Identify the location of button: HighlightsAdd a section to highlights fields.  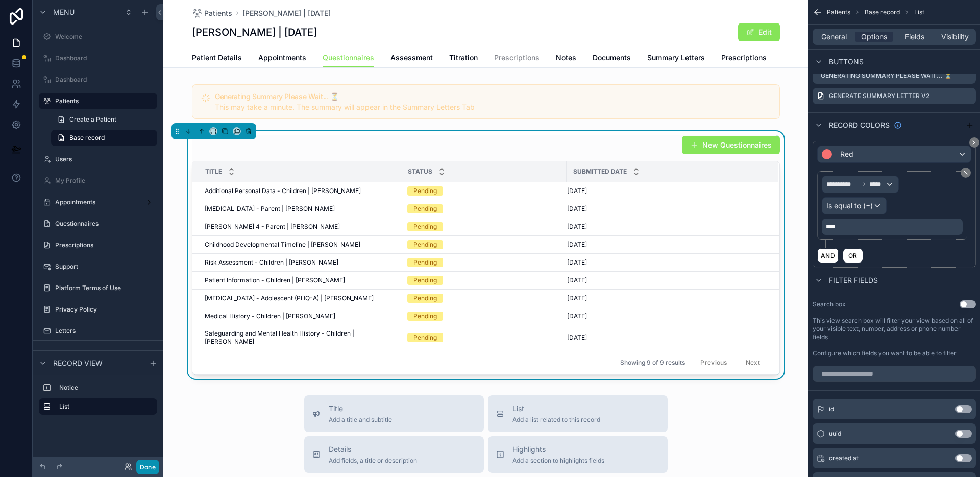
(578, 455).